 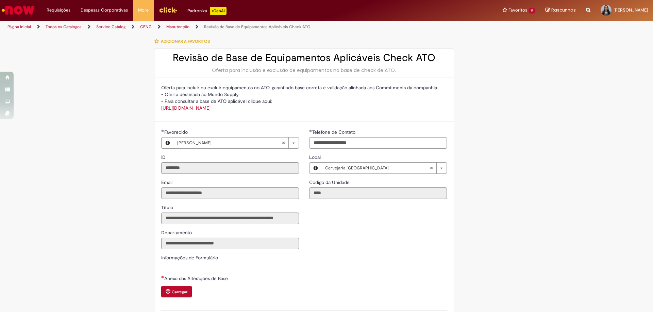 What do you see at coordinates (334, 132) in the screenshot?
I see `span: Telefone de Contato` at bounding box center [334, 132].